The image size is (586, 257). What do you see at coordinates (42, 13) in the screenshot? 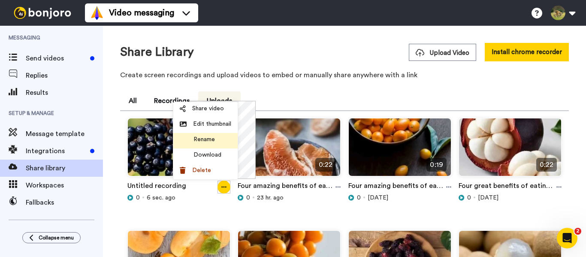
I see `img: bj-logo-header-white.svg` at bounding box center [42, 13].